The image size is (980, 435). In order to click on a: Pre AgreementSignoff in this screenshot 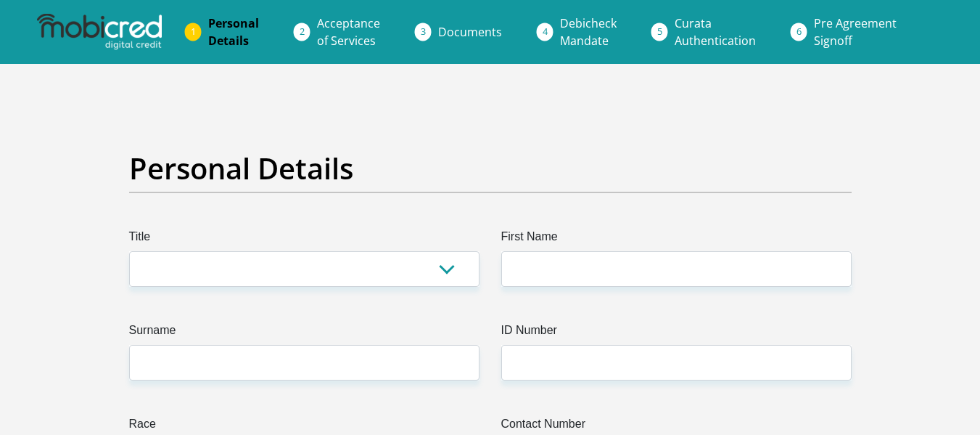, I will do `click(855, 32)`.